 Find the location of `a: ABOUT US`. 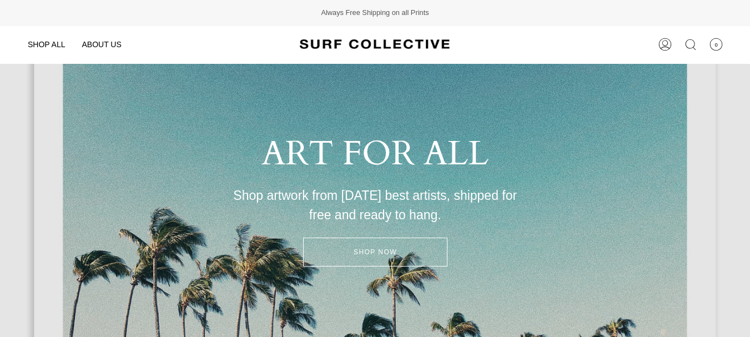

a: ABOUT US is located at coordinates (101, 44).